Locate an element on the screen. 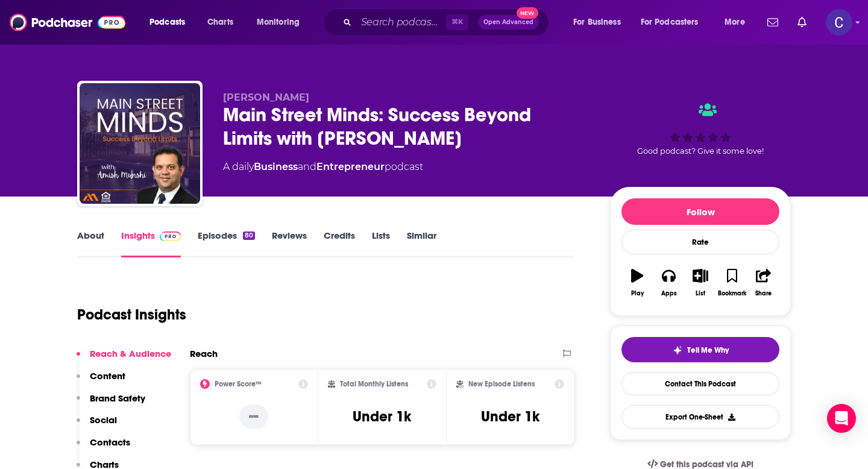  div: Play is located at coordinates (637, 294).